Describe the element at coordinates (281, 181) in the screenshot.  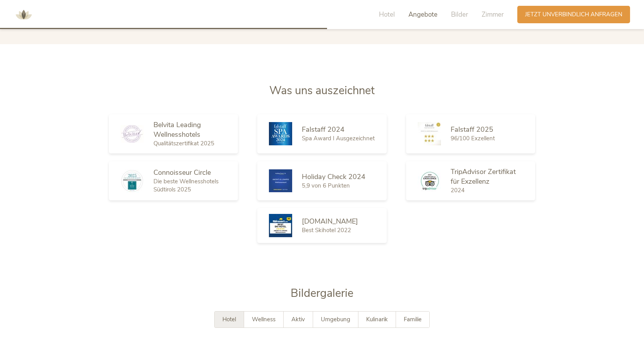
I see `img: Holiday Check 2024` at that location.